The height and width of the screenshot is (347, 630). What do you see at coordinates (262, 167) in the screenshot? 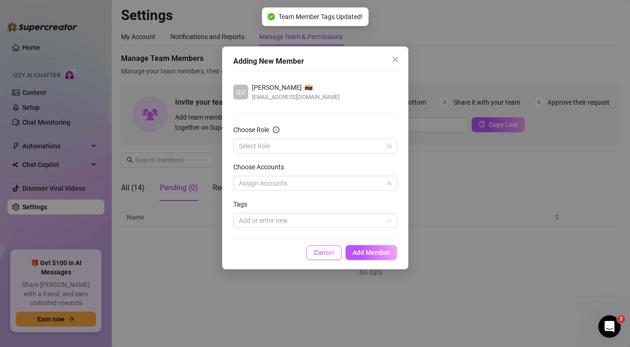
I see `label: Choose Accounts` at bounding box center [262, 167].